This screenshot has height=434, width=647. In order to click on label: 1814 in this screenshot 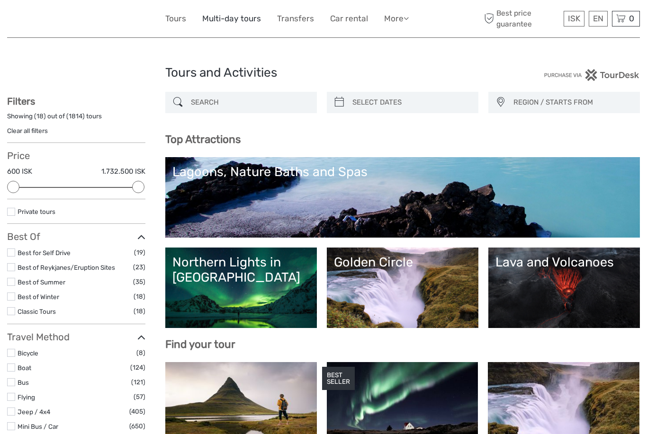, I will do `click(75, 116)`.